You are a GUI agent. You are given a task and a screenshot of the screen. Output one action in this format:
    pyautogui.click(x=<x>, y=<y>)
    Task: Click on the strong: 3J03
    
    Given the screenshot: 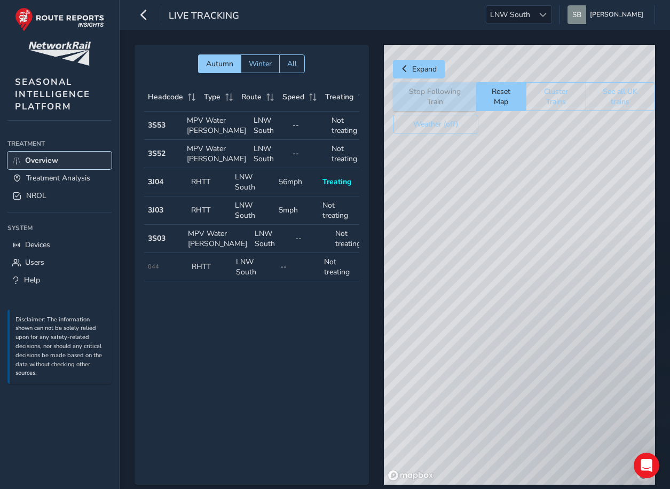 What is the action you would take?
    pyautogui.click(x=155, y=210)
    